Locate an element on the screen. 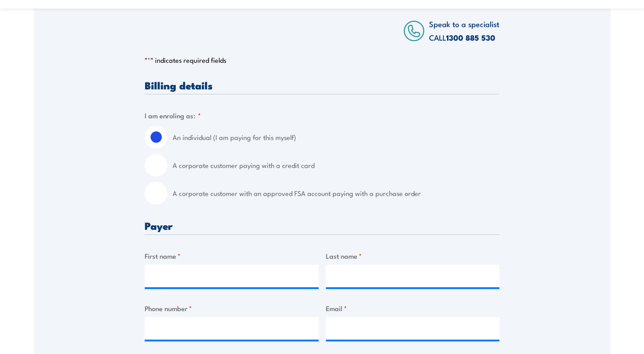  legend: I am enroling as: is located at coordinates (172, 115).